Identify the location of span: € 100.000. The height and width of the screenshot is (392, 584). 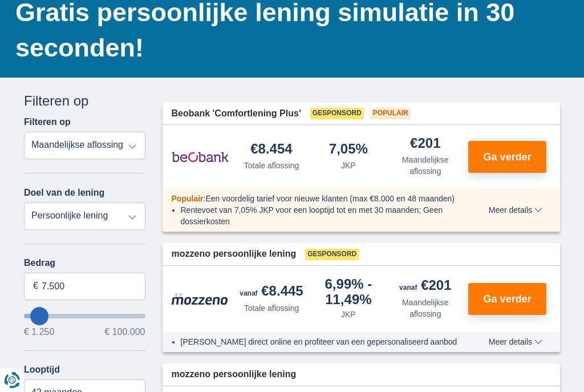
(124, 332).